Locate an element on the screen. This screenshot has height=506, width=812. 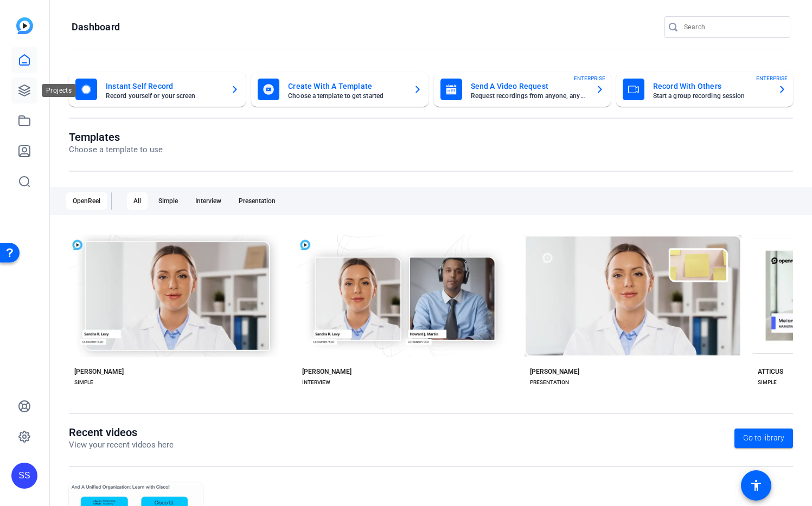
mat-card-subtitle: Choose a template to get started is located at coordinates (346, 96).